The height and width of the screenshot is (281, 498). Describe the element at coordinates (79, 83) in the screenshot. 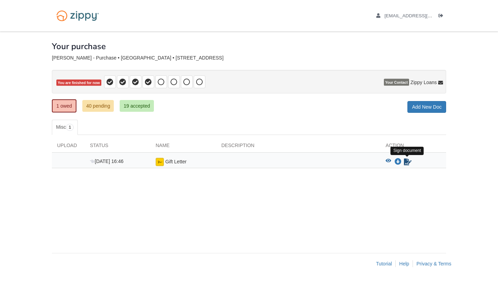

I see `span: You are finished for now` at that location.